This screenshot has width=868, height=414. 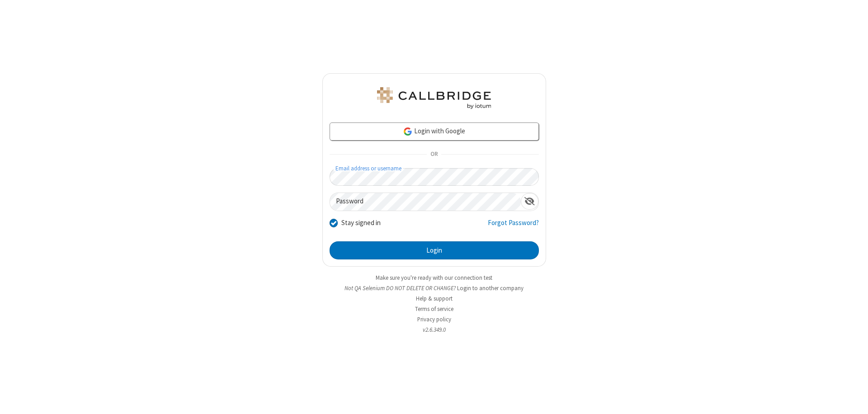 What do you see at coordinates (434, 309) in the screenshot?
I see `a: Terms of service` at bounding box center [434, 309].